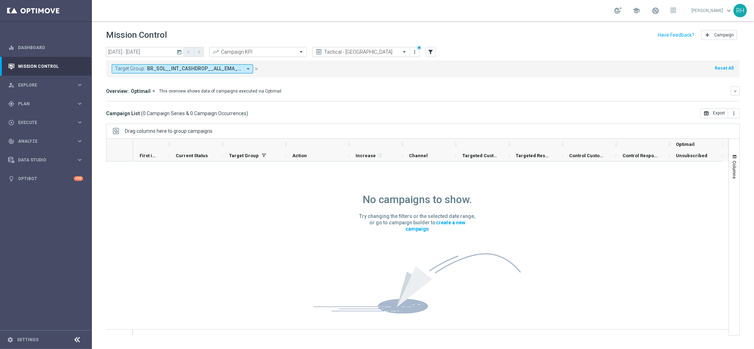 This screenshot has height=349, width=754. Describe the element at coordinates (248, 69) in the screenshot. I see `i: arrow_drop_down` at that location.